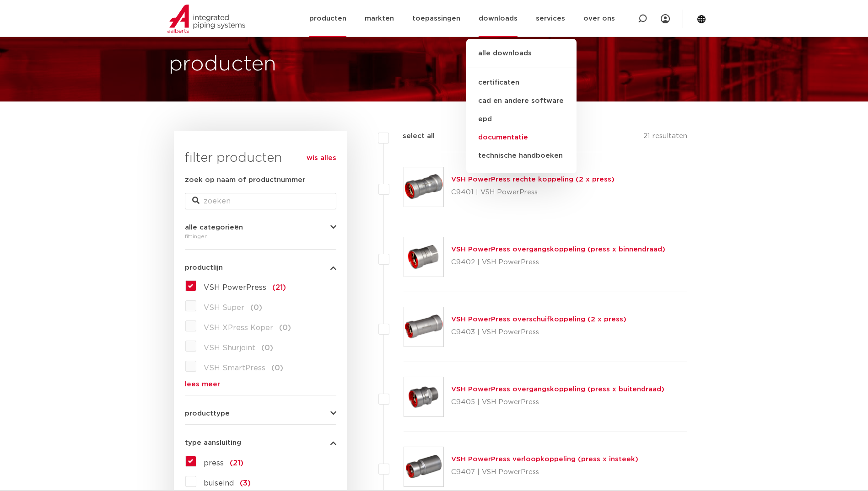 This screenshot has width=868, height=491. Describe the element at coordinates (559, 249) in the screenshot. I see `a: VSH PowerPress overgangskoppeling (press x binnendraad)` at that location.